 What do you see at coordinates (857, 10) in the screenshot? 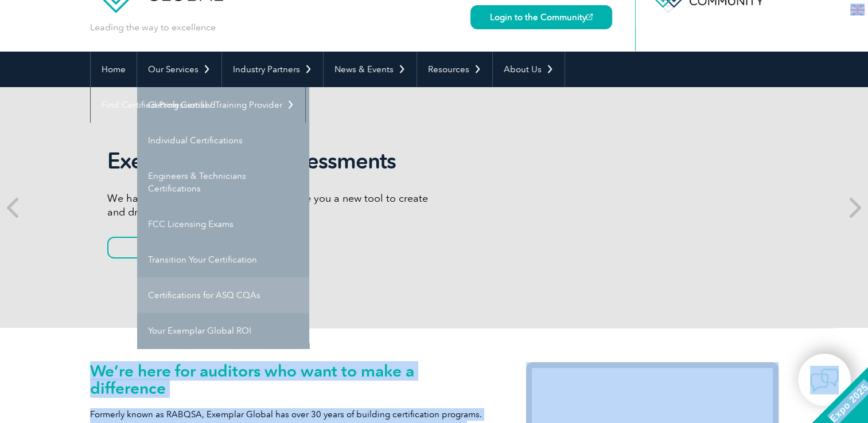
I see `img: en` at bounding box center [857, 10].